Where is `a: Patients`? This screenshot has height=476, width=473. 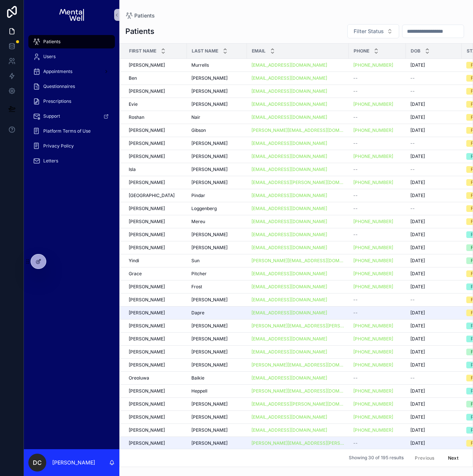 a: Patients is located at coordinates (72, 42).